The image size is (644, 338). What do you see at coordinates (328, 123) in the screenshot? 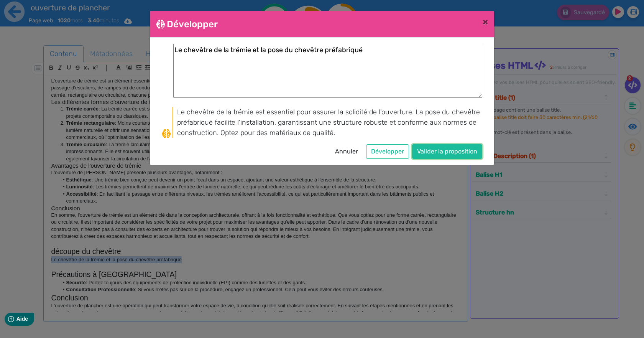
I see `p: Le chevêtre de la trémie est essentiel pour assurer la solidité de l'ouverture. La pose du chevêt...` at bounding box center [328, 123].